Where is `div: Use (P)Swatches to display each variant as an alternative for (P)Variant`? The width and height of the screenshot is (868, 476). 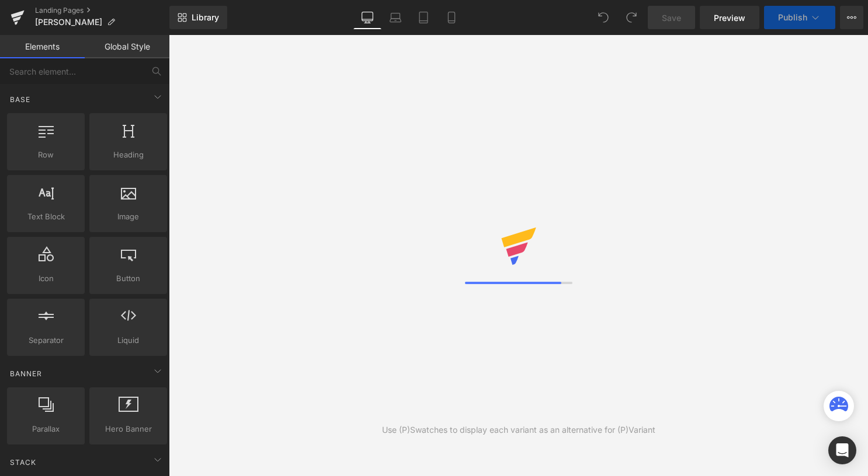
div: Use (P)Swatches to display each variant as an alternative for (P)Variant is located at coordinates (518, 430).